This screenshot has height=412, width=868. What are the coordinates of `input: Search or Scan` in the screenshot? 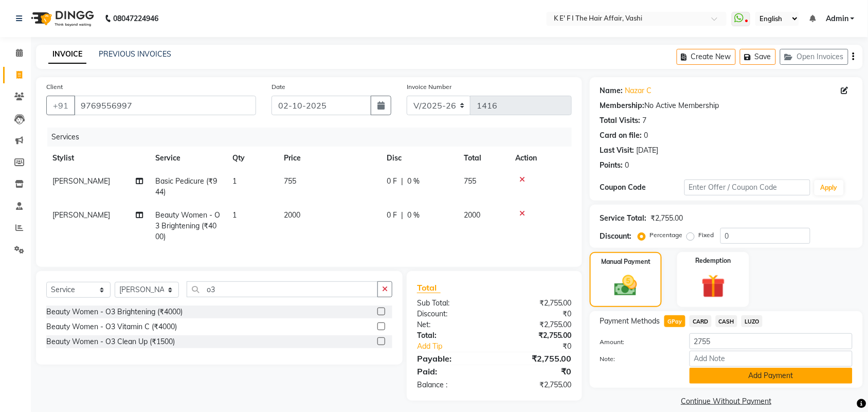 It's located at (282, 289).